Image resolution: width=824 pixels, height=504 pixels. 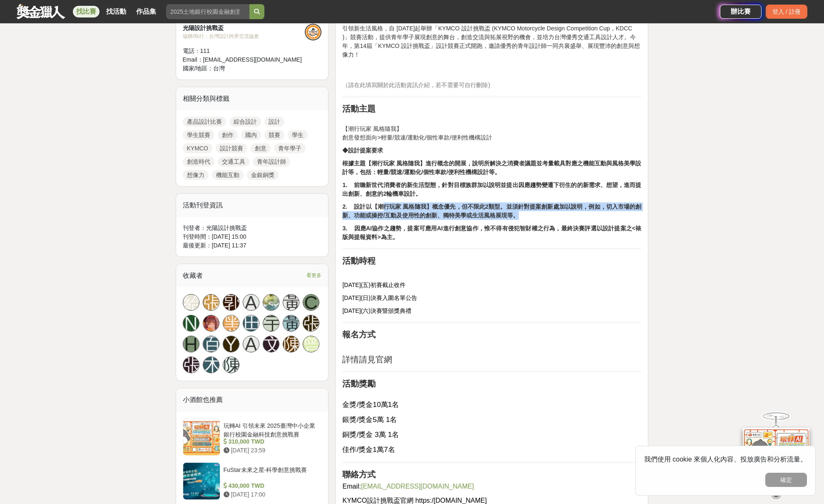 What do you see at coordinates (251, 323) in the screenshot?
I see `div: 田` at bounding box center [251, 323].